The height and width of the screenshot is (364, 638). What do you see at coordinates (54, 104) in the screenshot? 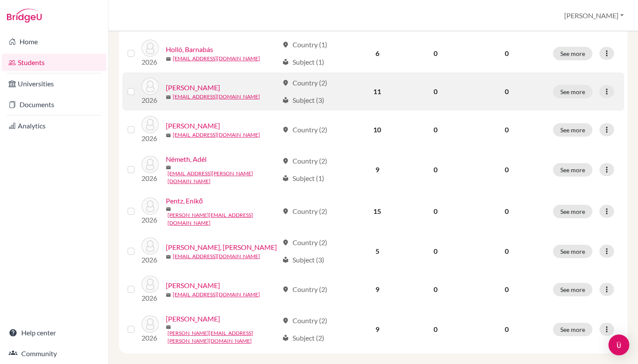
I see `a: Documents` at bounding box center [54, 104].